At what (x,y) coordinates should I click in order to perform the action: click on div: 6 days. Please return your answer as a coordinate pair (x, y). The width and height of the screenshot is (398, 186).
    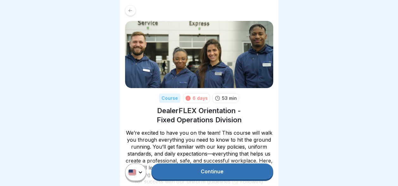
    Looking at the image, I should click on (200, 98).